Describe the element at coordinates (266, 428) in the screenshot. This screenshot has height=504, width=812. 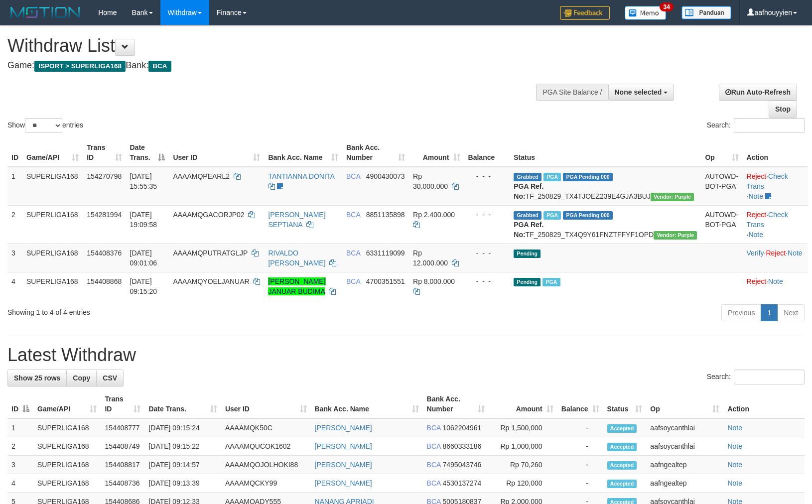
I see `td: AAAAMQK50C` at that location.